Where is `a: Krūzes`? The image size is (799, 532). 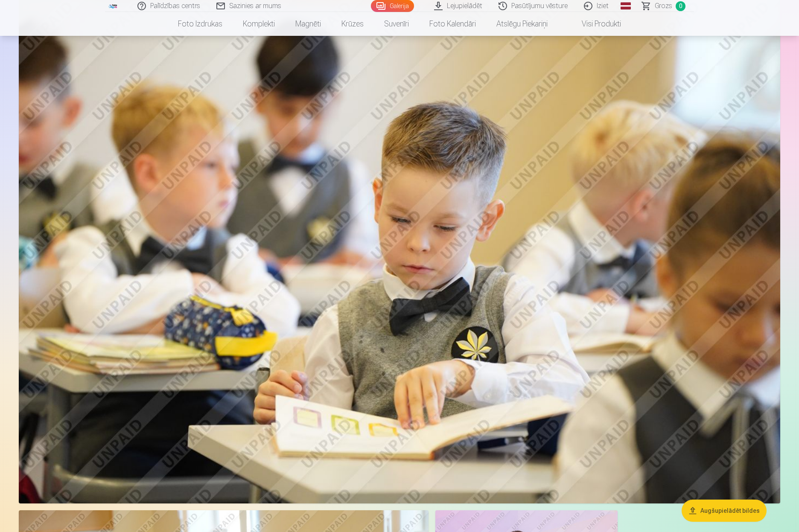
a: Krūzes is located at coordinates (353, 24).